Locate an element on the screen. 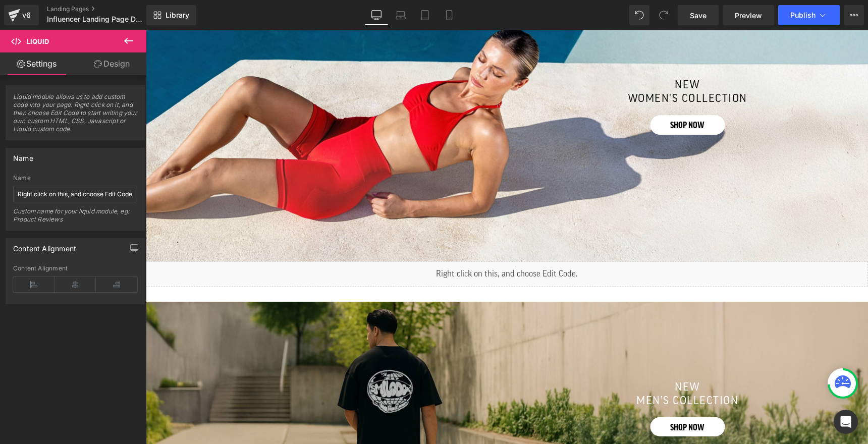 The image size is (868, 444). span: Preview is located at coordinates (749, 15).